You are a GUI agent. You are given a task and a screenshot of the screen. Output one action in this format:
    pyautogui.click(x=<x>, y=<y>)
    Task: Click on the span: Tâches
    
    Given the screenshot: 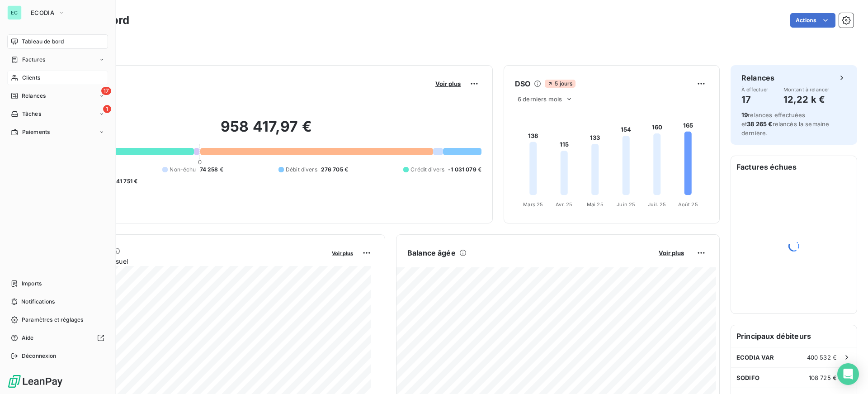 What is the action you would take?
    pyautogui.click(x=32, y=114)
    